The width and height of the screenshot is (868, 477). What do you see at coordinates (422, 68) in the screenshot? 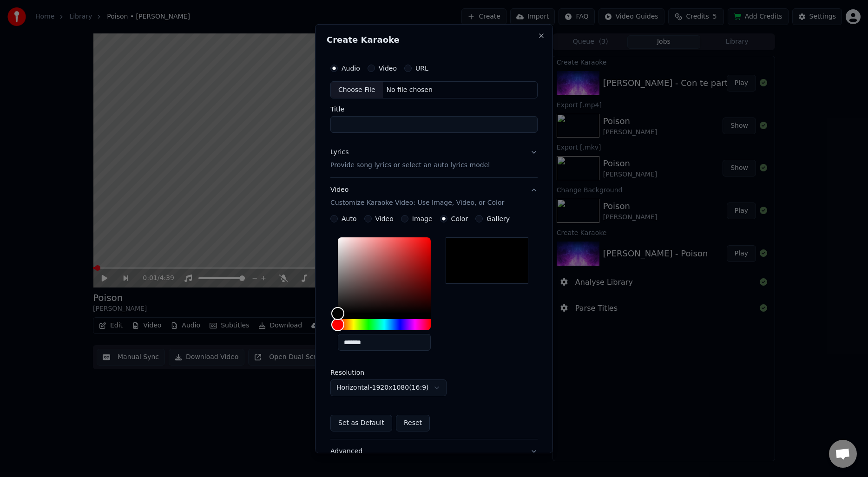
I see `label: URL` at bounding box center [422, 68].